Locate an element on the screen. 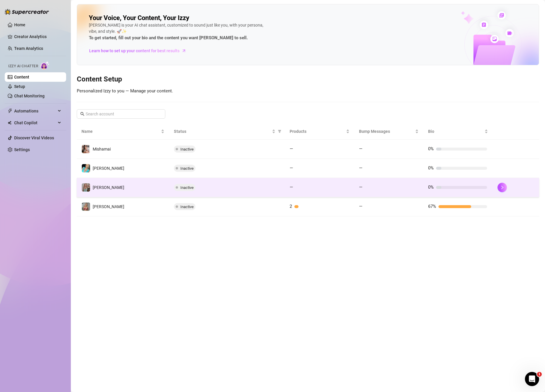  span: Bio is located at coordinates (455, 131).